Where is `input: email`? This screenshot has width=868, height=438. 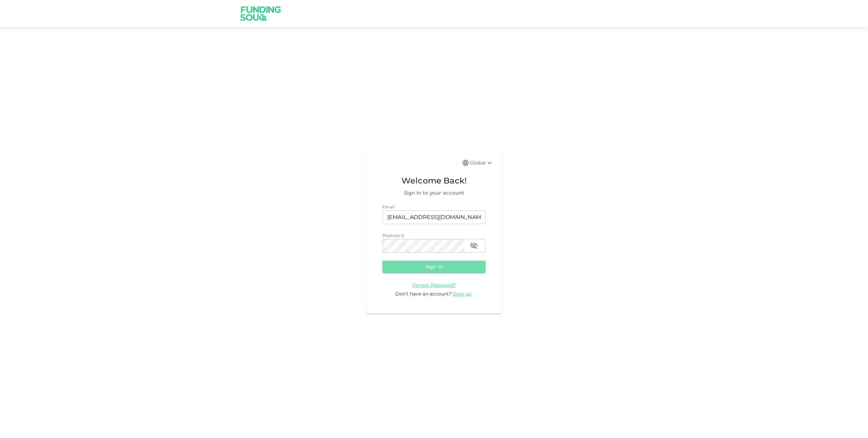 input: email is located at coordinates (434, 217).